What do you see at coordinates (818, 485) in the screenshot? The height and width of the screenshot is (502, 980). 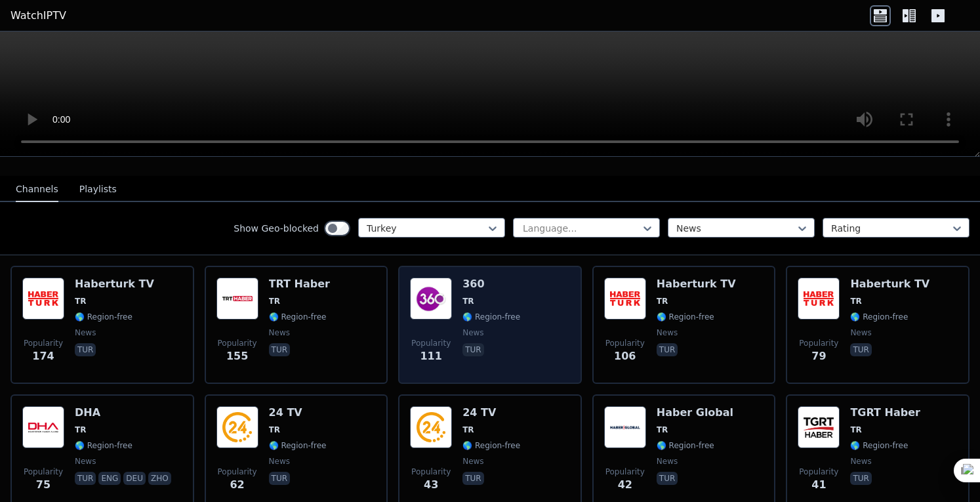 I see `span: 41` at bounding box center [818, 485].